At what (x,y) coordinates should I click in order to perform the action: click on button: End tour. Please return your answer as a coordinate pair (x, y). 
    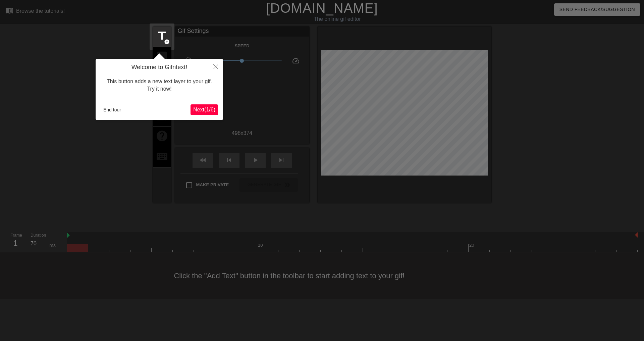
    Looking at the image, I should click on (112, 109).